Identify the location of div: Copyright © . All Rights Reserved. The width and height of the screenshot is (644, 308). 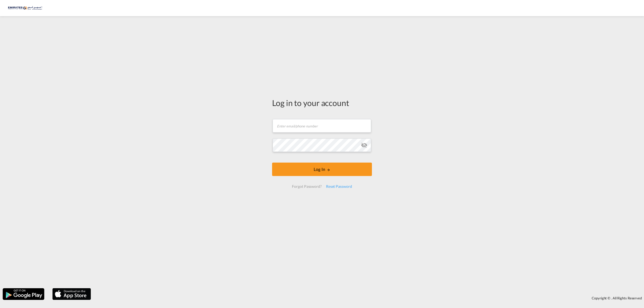
(369, 298).